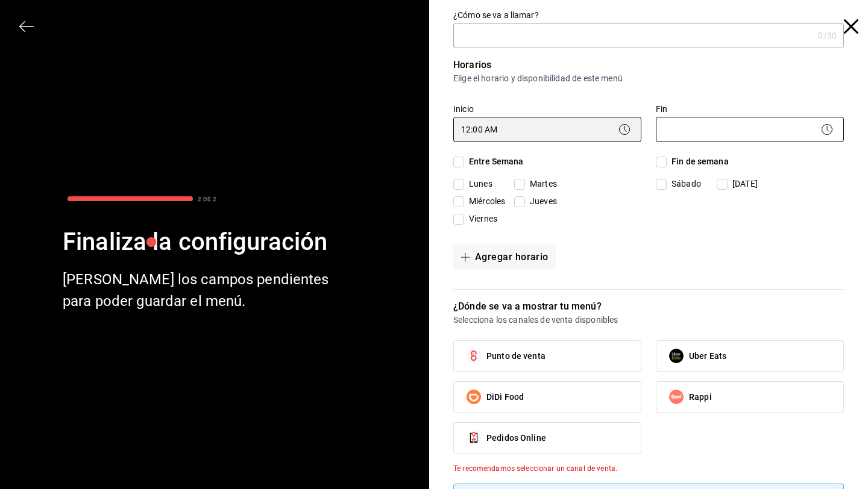  Describe the element at coordinates (493, 162) in the screenshot. I see `span: Entre Semana` at that location.